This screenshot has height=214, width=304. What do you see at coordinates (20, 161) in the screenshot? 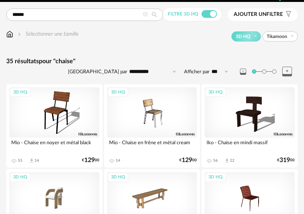
I see `div: 55` at bounding box center [20, 161].